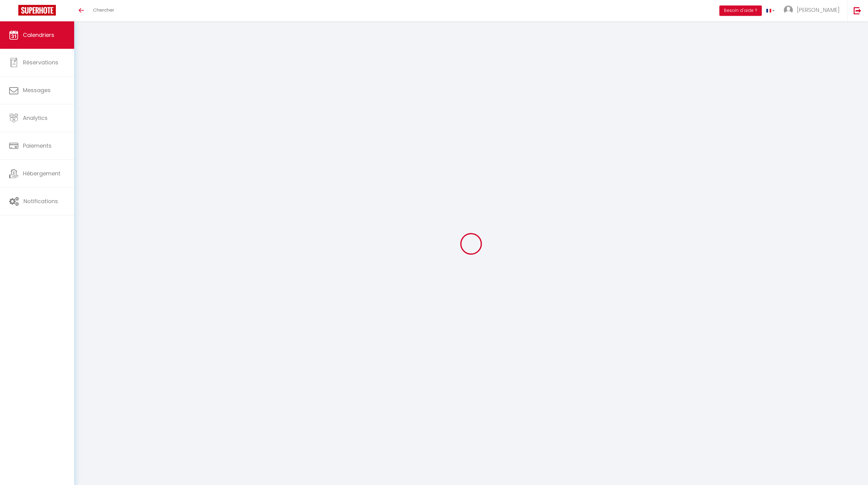 The image size is (868, 485). I want to click on span: Calendriers, so click(38, 34).